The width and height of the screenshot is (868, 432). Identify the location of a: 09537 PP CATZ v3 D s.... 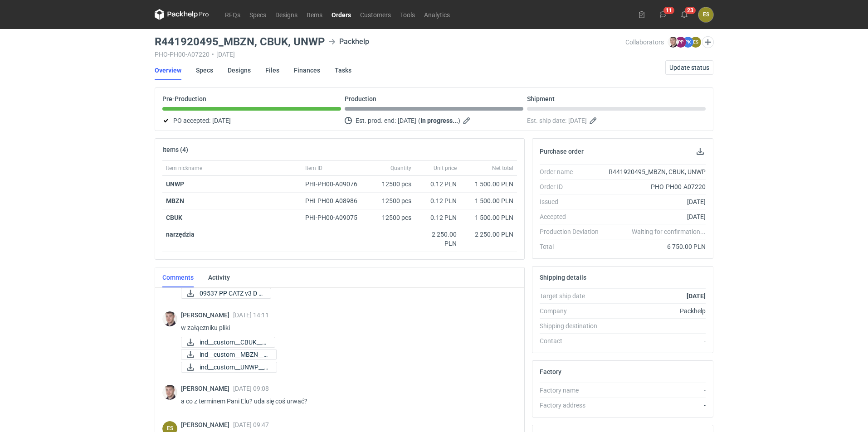
(225, 293).